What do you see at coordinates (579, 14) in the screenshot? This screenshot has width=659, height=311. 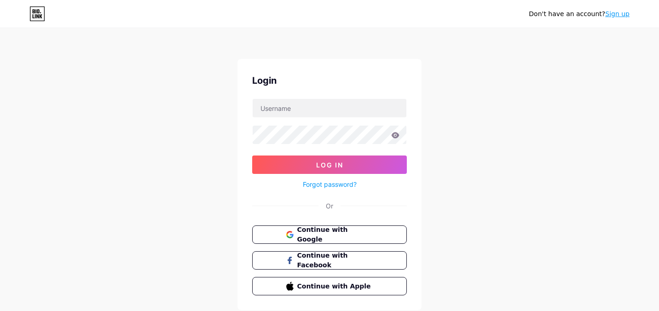 I see `div: Don't have an account?` at bounding box center [579, 14].